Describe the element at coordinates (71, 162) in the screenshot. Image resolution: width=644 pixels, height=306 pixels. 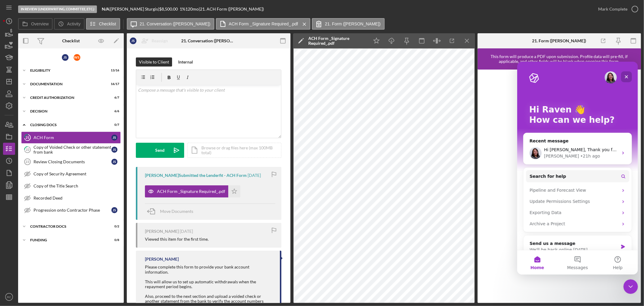
I see `a: 23Review Closing DocumentsJS` at that location.